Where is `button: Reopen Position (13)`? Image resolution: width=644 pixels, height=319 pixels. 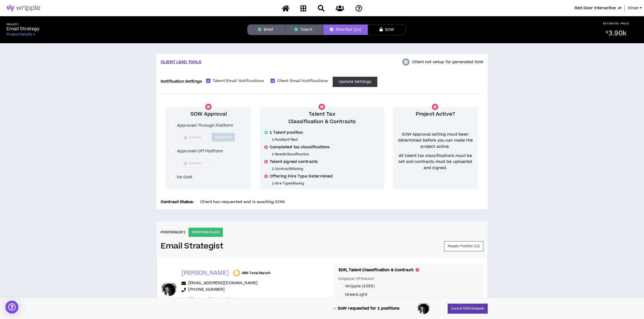 button: Reopen Position (13) is located at coordinates (464, 246).